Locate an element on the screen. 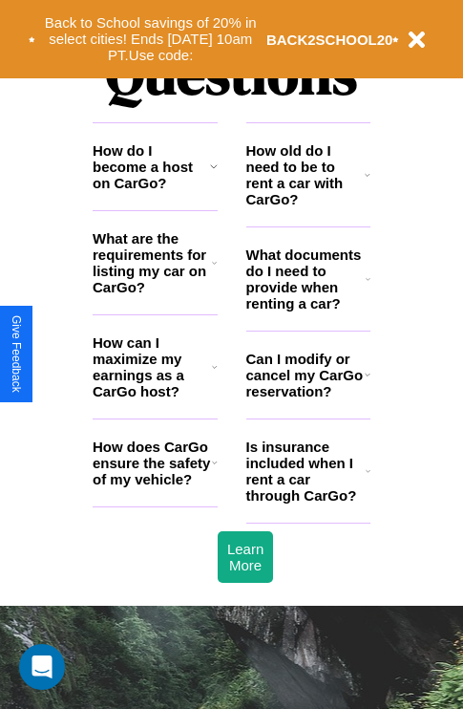  h3: Can I modify or cancel my CarGo reservation? is located at coordinates (306, 375).